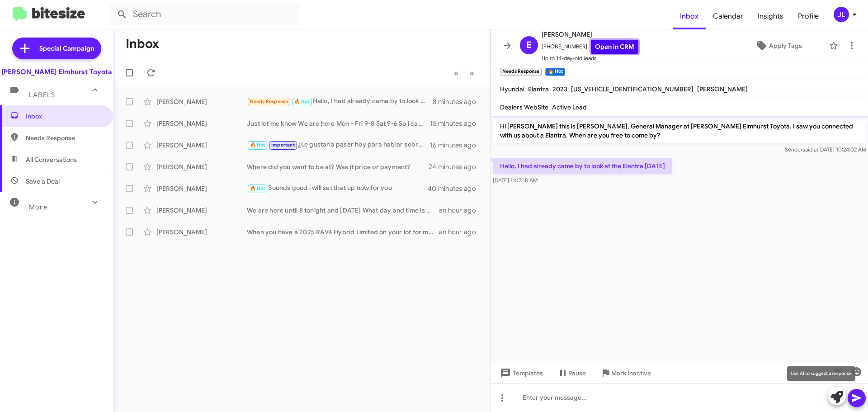 This screenshot has height=412, width=868. Describe the element at coordinates (631, 373) in the screenshot. I see `span: Mark Inactive` at that location.